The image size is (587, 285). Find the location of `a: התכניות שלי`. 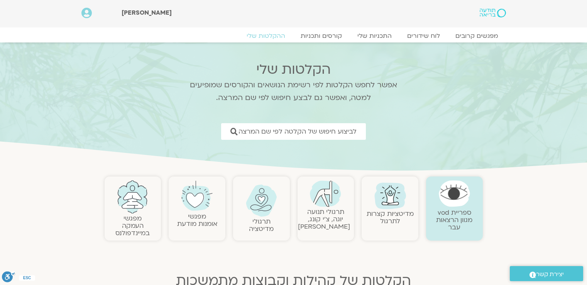

a: התכניות שלי is located at coordinates (374, 36).